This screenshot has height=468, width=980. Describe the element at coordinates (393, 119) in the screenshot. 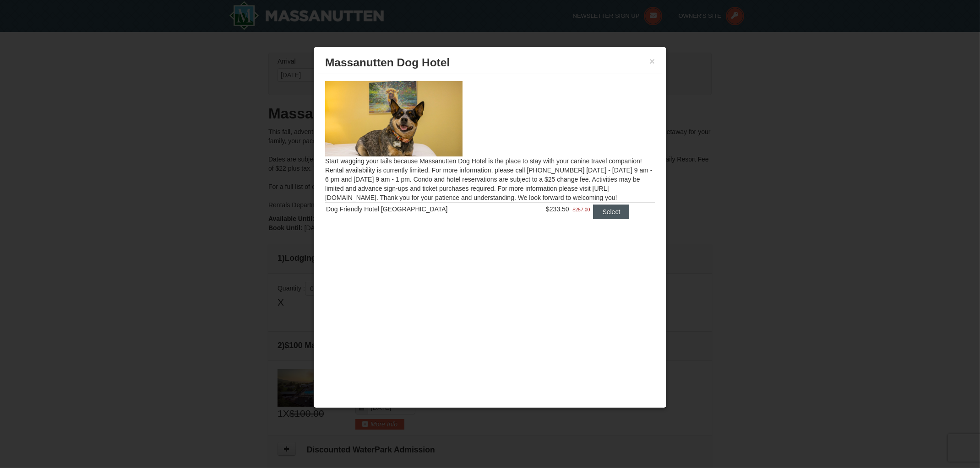

I see `img: 27428181-5-81c892a3.jpg` at that location.